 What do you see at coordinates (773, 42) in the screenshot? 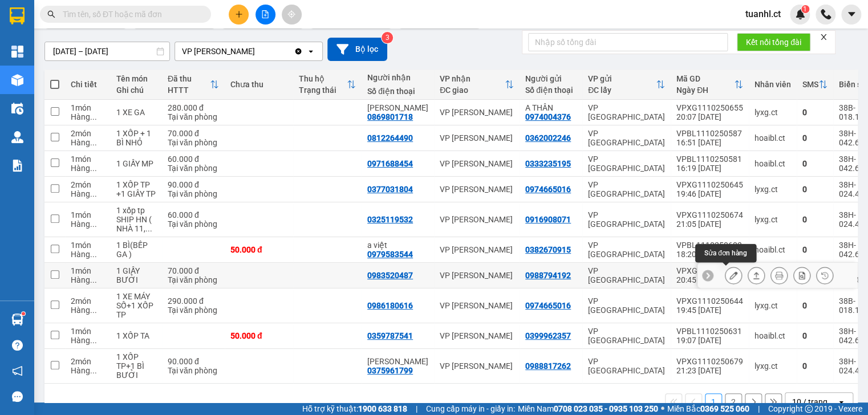
I see `button: Kết nối tổng đài` at bounding box center [773, 42].